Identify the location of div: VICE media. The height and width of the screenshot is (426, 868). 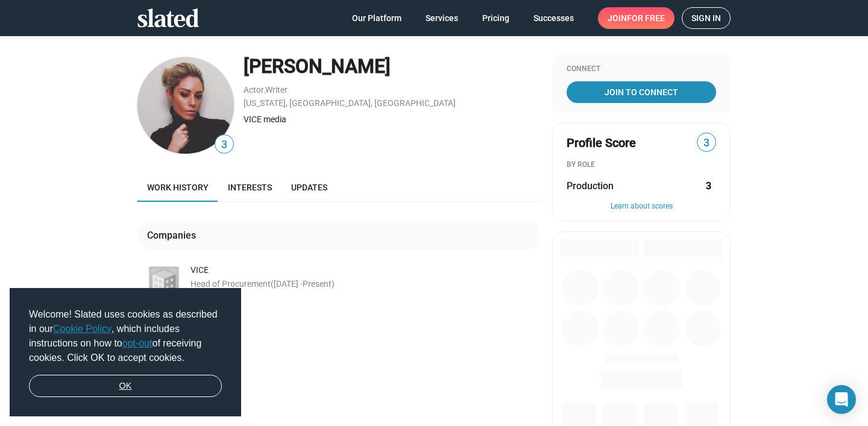
(392, 119).